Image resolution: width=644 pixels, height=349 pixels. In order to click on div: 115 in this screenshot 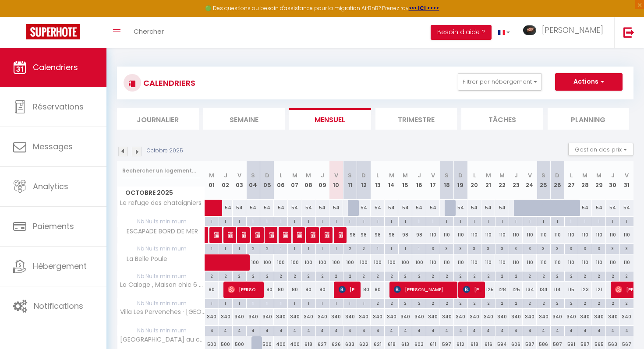, I will do `click(571, 289)`.